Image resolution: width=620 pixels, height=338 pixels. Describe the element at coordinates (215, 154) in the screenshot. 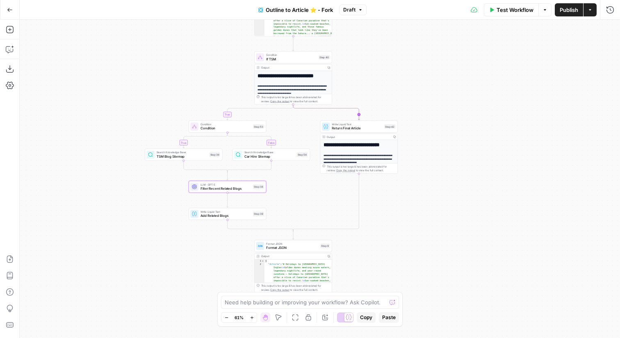

I see `div: Step 36` at that location.